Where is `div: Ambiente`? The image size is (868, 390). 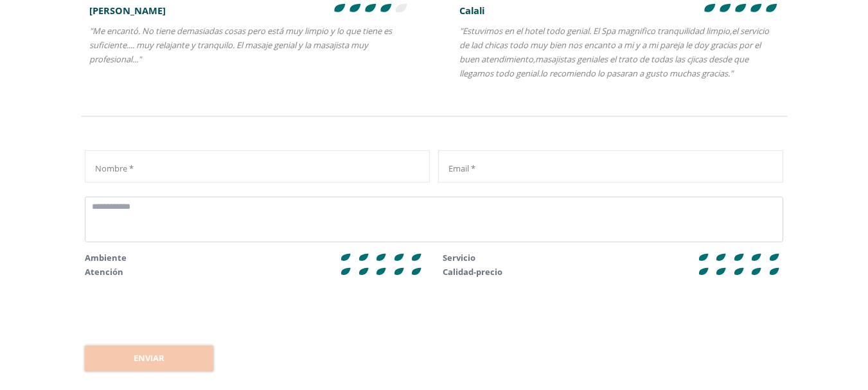 div: Ambiente is located at coordinates (105, 257).